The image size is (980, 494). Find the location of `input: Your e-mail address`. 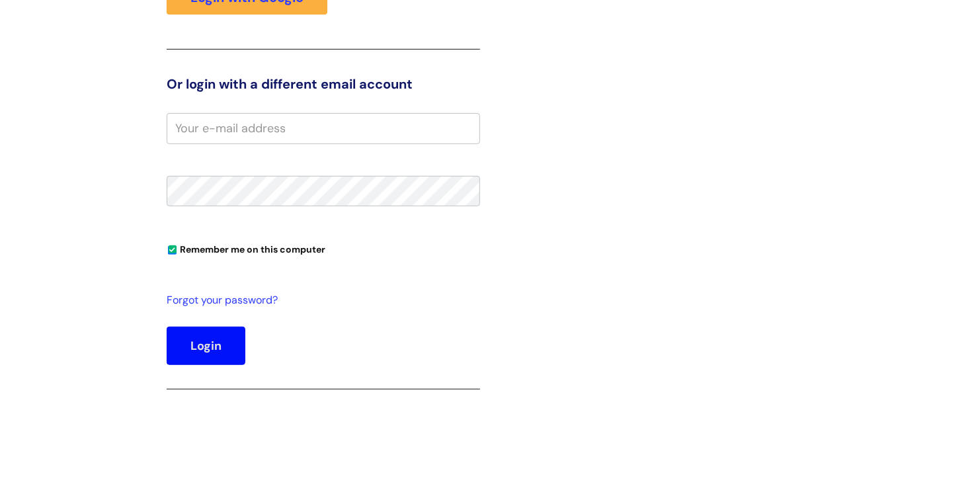

input: Your e-mail address is located at coordinates (323, 128).